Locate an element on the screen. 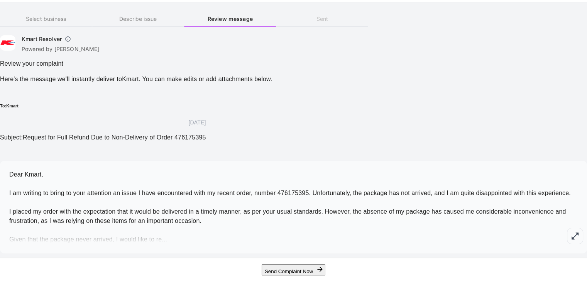  span: Dear Kmart, I am writing to bring to your attention an issue I have encountered with my recent or... is located at coordinates (290, 206).